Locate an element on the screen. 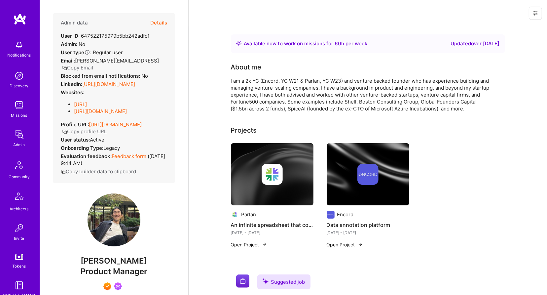  button: Copy Email is located at coordinates (78, 67).